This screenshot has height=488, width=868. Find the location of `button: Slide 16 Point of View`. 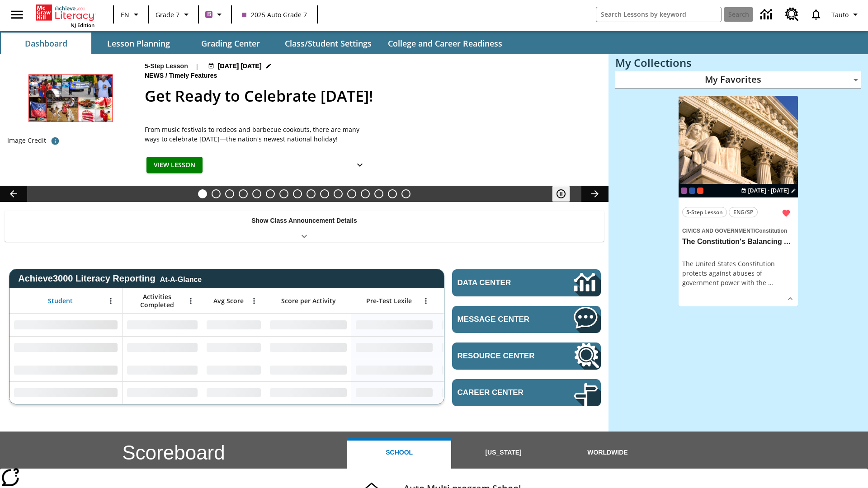

button: Slide 16 Point of View is located at coordinates (406, 194).